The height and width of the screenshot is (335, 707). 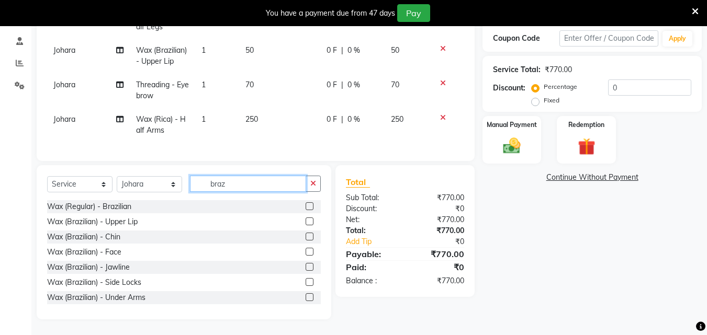 What do you see at coordinates (552, 100) in the screenshot?
I see `label: Fixed` at bounding box center [552, 100].